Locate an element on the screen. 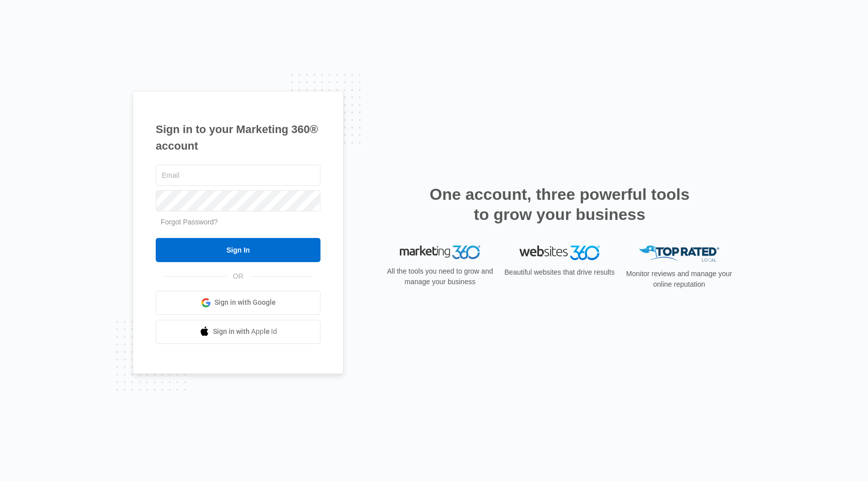  p: Beautiful websites that drive results is located at coordinates (560, 272).